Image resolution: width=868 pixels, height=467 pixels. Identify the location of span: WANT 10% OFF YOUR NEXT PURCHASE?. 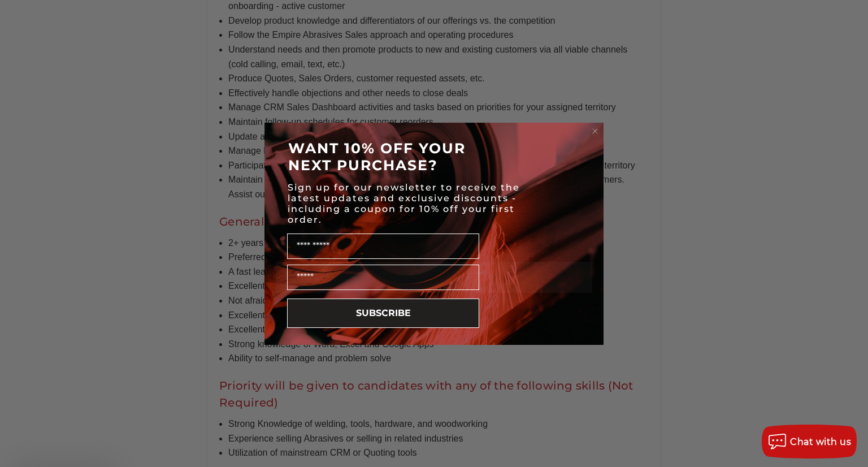
(377, 157).